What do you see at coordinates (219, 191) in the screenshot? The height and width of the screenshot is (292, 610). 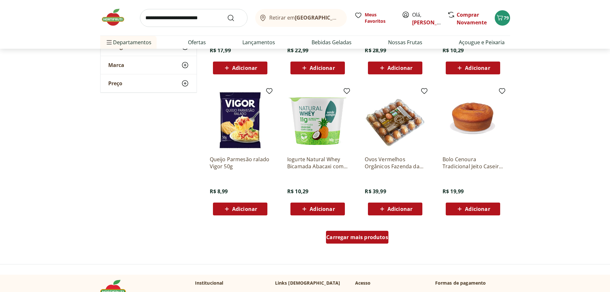 I see `span: R$ 8,99` at bounding box center [219, 191].